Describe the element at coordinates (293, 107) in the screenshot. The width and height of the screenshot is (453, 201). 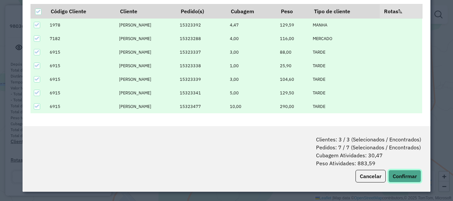
I see `td: 290,00` at that location.